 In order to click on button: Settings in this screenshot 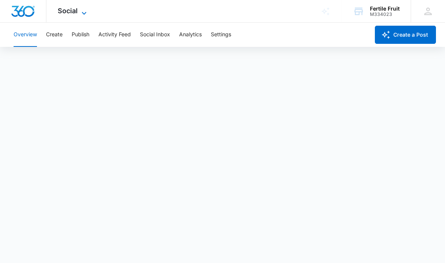, I will do `click(221, 35)`.